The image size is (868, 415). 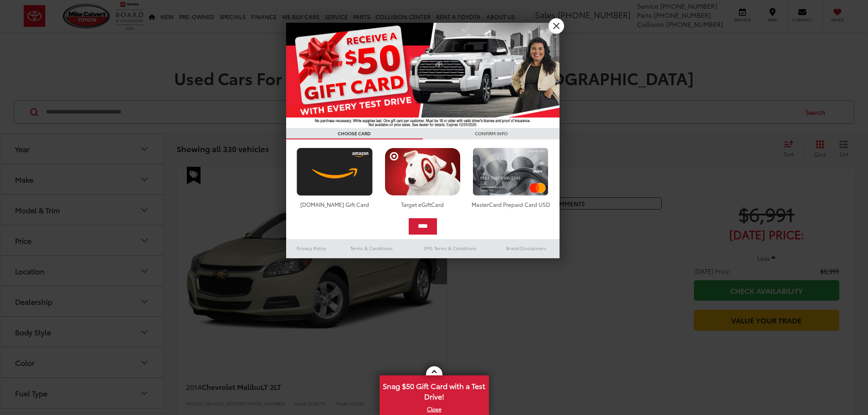 I want to click on img: amazoncard.png, so click(x=334, y=172).